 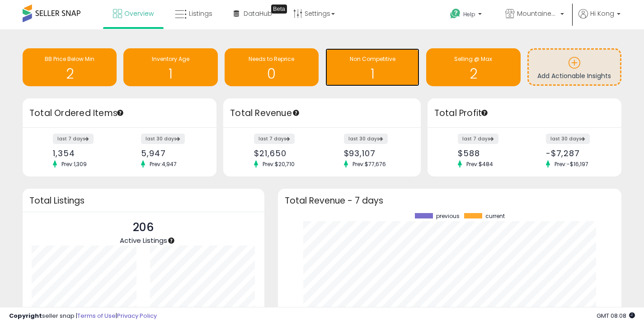 What do you see at coordinates (571, 164) in the screenshot?
I see `span: Prev: -$16,197` at bounding box center [571, 164].